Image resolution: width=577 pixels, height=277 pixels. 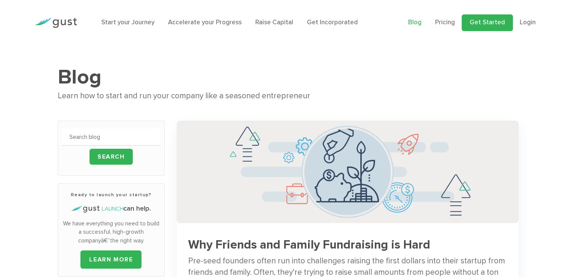 I want to click on a: Get Started, so click(x=487, y=23).